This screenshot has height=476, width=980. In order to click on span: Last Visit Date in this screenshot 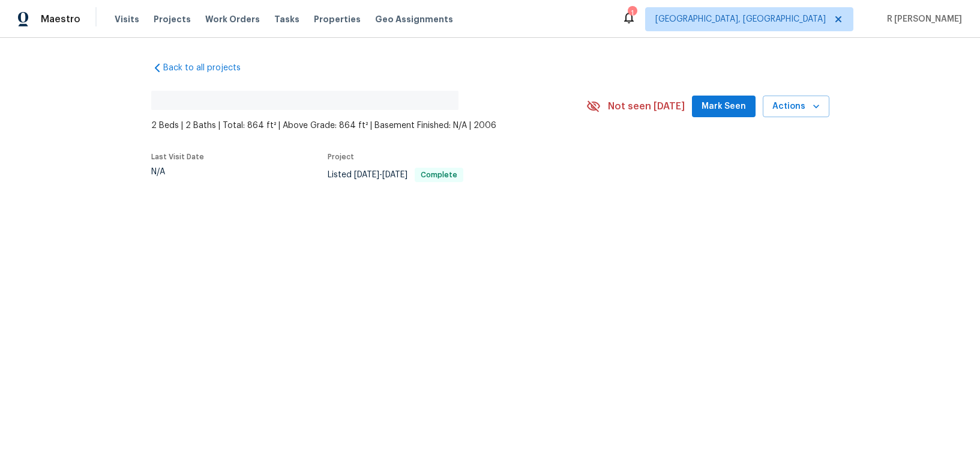, I will do `click(177, 156)`.